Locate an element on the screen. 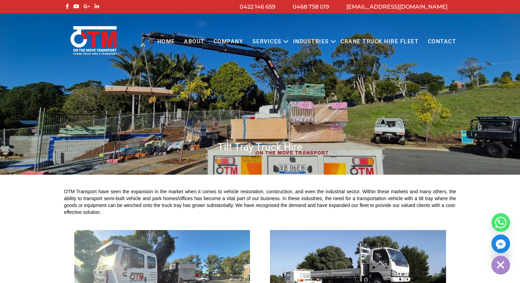 The height and width of the screenshot is (283, 520). a: Facebook_Messenger is located at coordinates (500, 244).